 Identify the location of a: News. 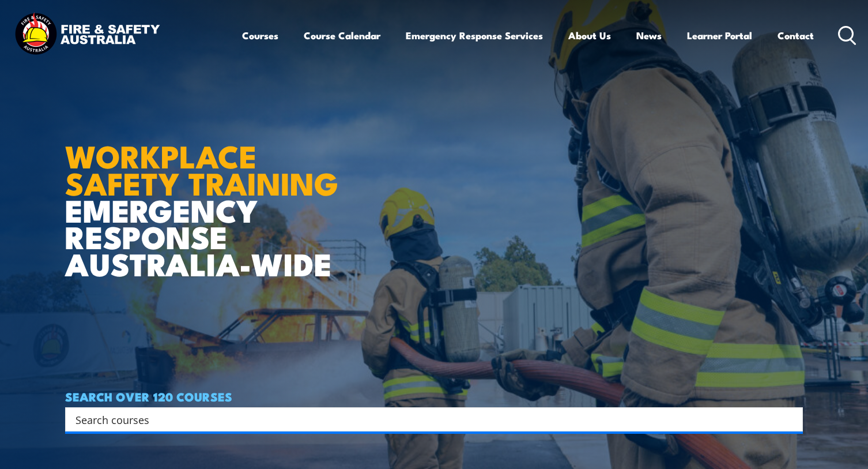
(649, 35).